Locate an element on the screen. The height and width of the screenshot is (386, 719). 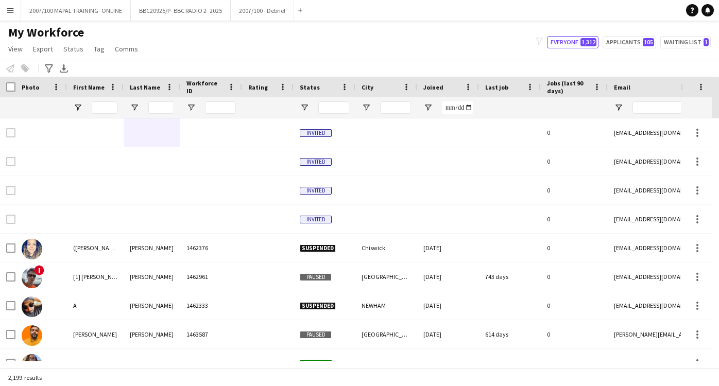
button: Everyone1,312 is located at coordinates (573, 42).